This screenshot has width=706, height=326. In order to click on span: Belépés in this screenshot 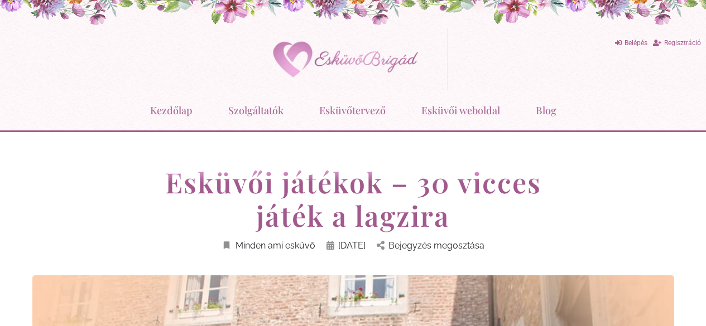, I will do `click(635, 43)`.